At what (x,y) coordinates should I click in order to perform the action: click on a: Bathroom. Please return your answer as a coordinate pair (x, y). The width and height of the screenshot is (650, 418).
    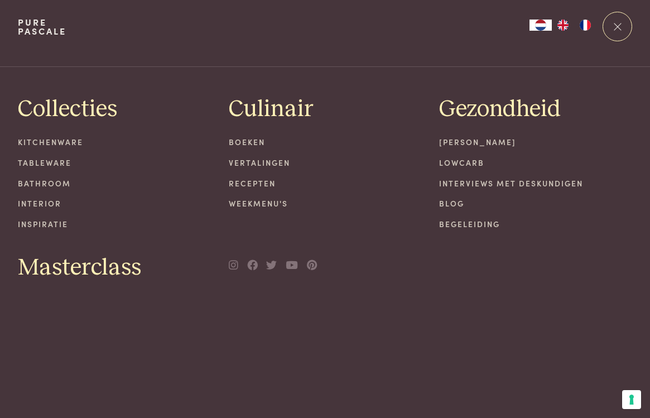
    Looking at the image, I should click on (114, 183).